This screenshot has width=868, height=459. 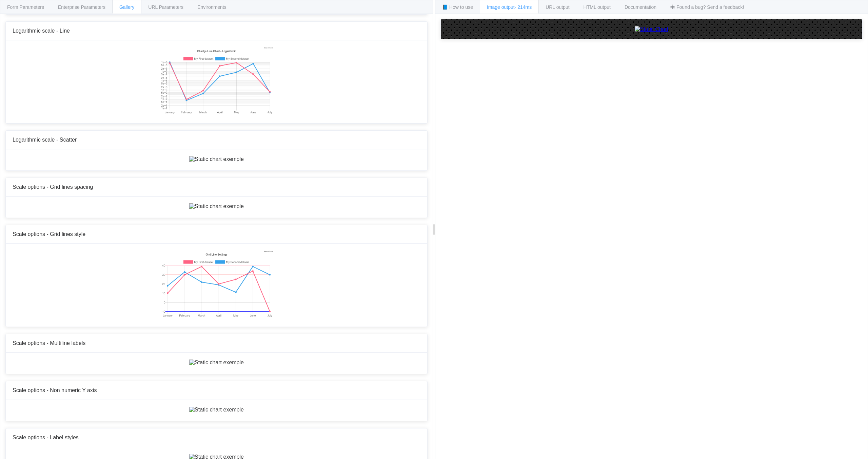 I want to click on a: Static Chart, so click(x=652, y=29).